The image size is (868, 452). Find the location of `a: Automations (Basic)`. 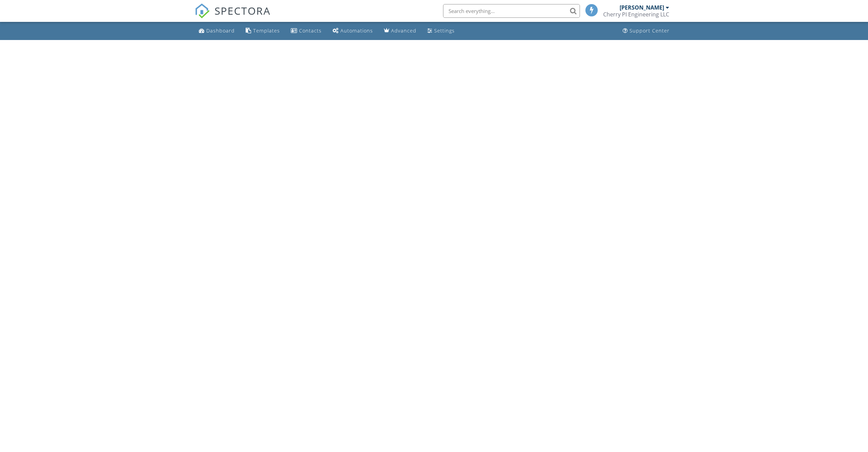

a: Automations (Basic) is located at coordinates (353, 31).